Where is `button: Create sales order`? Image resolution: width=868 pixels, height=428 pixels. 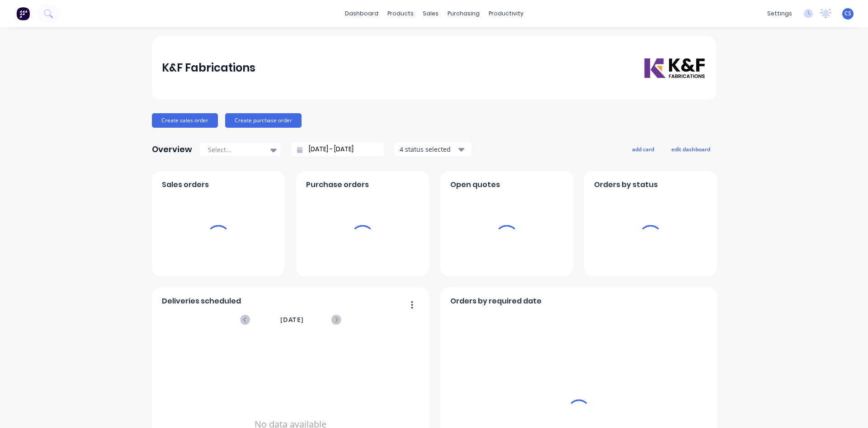
button: Create sales order is located at coordinates (185, 120).